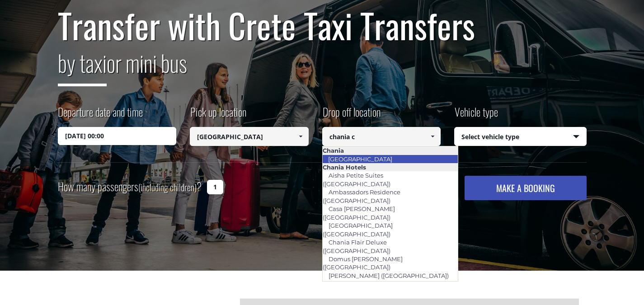  I want to click on h1: Transfer with Crete Taxi Transfers, so click(322, 25).